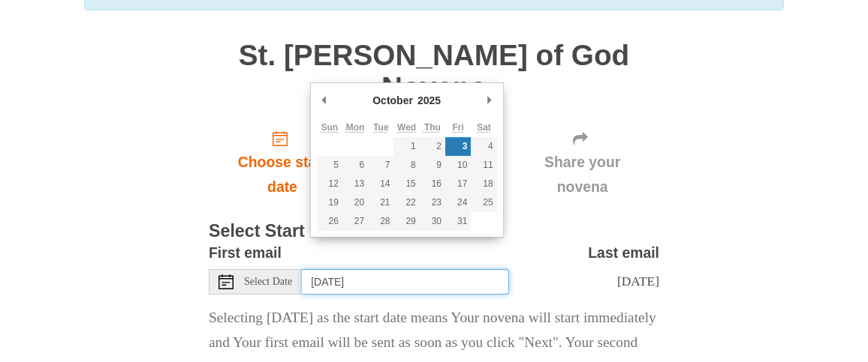 This screenshot has width=868, height=362. What do you see at coordinates (483, 165) in the screenshot?
I see `button: 11` at bounding box center [483, 165].